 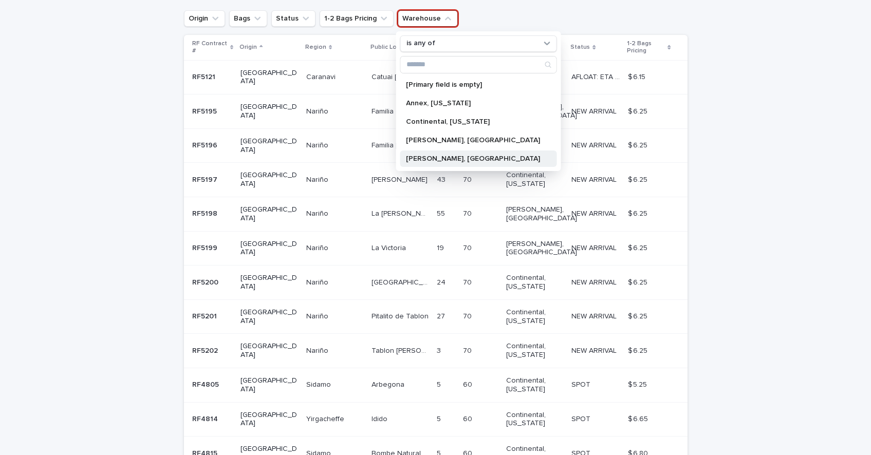 I want to click on p: $ 6.65, so click(x=639, y=418).